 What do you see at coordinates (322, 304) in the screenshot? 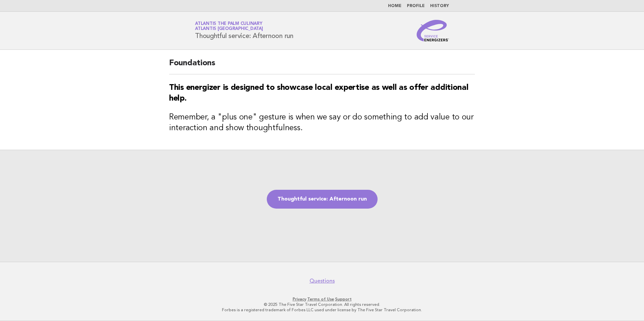
I see `p: © 2025 The Five Star Travel Corporation. All rights reserved.` at bounding box center [322, 304].